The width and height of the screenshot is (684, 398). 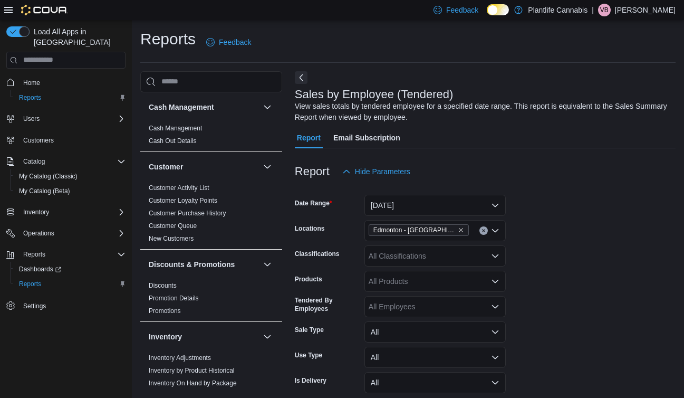 I want to click on h3: Sales by Employee (Tendered), so click(x=374, y=94).